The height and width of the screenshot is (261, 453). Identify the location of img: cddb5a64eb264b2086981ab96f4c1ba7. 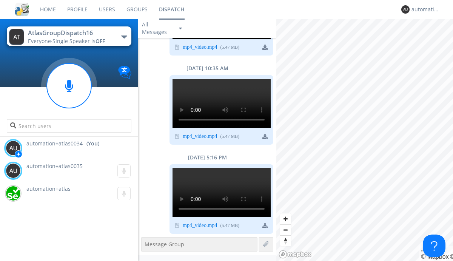
(22, 9).